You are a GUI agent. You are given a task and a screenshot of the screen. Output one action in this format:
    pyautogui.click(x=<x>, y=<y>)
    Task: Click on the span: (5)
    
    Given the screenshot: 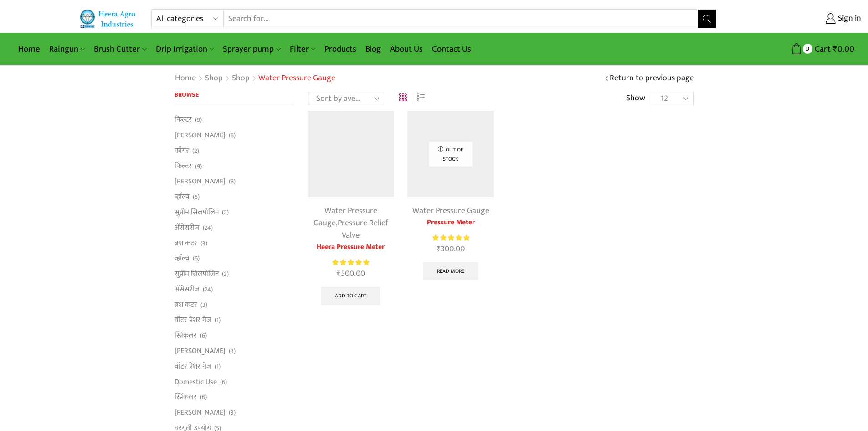 What is the action you would take?
    pyautogui.click(x=196, y=197)
    